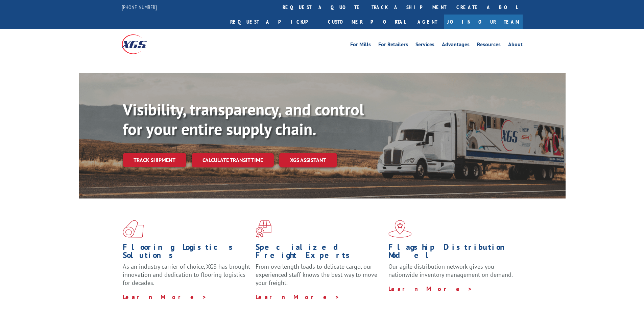 The height and width of the screenshot is (319, 644). I want to click on a: Advantages, so click(455, 45).